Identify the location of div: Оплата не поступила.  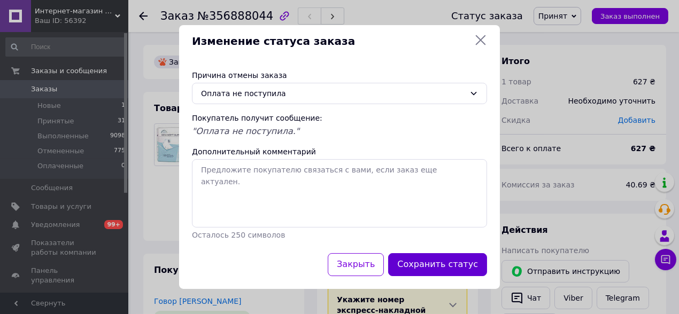
(333, 94).